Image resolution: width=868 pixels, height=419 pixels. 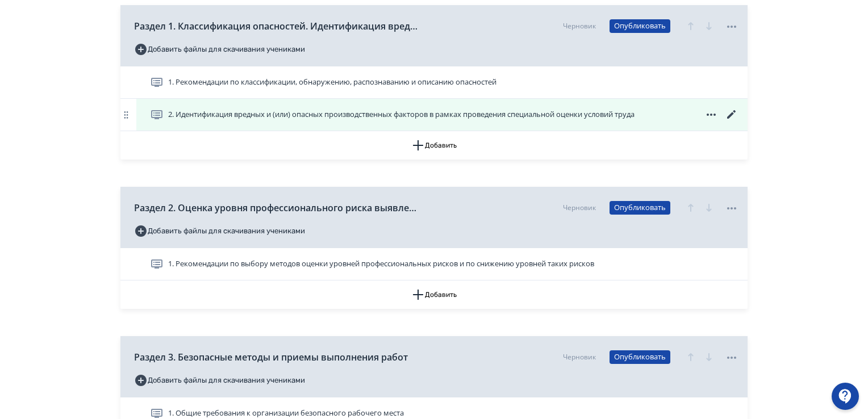 What do you see at coordinates (401, 115) in the screenshot?
I see `span: 2. Идентификация вредных и (или) опасных производственных факторов в рамках проведения специально...` at bounding box center [401, 115].